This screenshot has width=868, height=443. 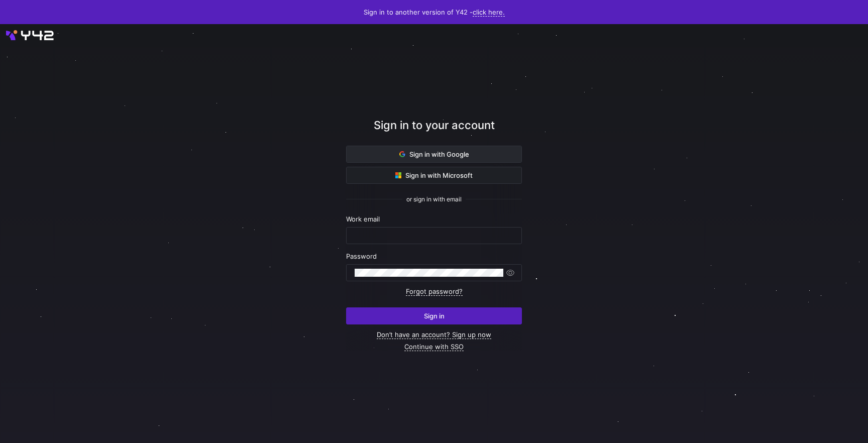 What do you see at coordinates (363, 219) in the screenshot?
I see `span: Work email` at bounding box center [363, 219].